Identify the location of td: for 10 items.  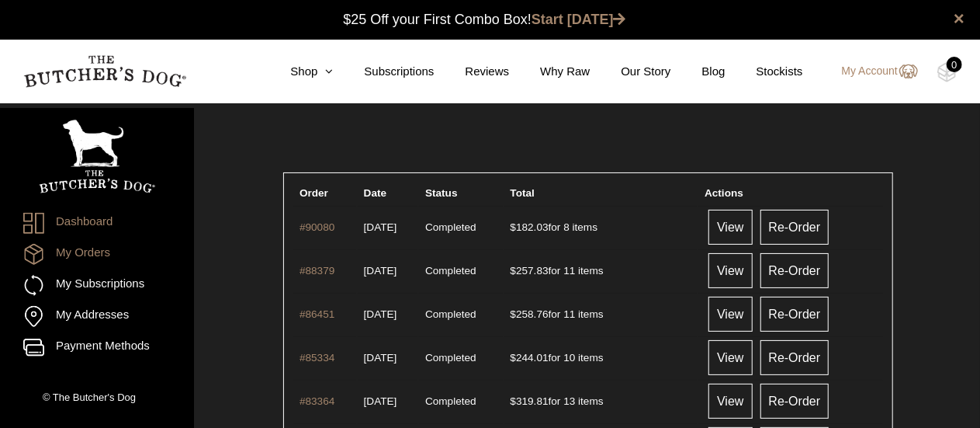
(601, 357).